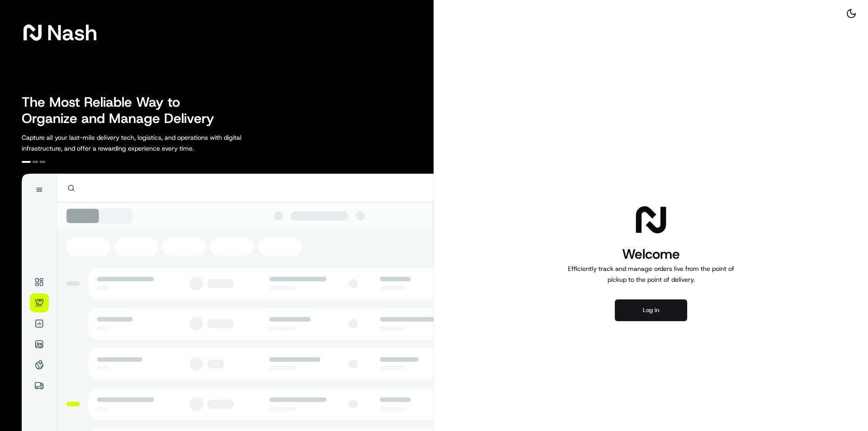  I want to click on h1: Welcome, so click(651, 254).